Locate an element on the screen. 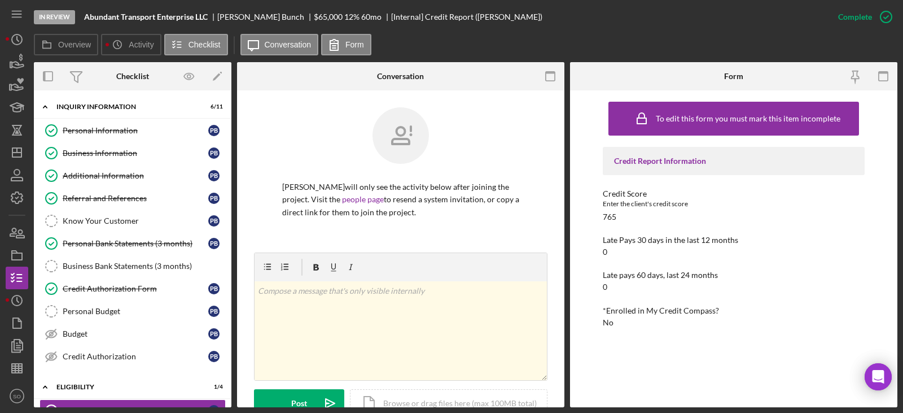  div: Personal Budget is located at coordinates (135, 311).